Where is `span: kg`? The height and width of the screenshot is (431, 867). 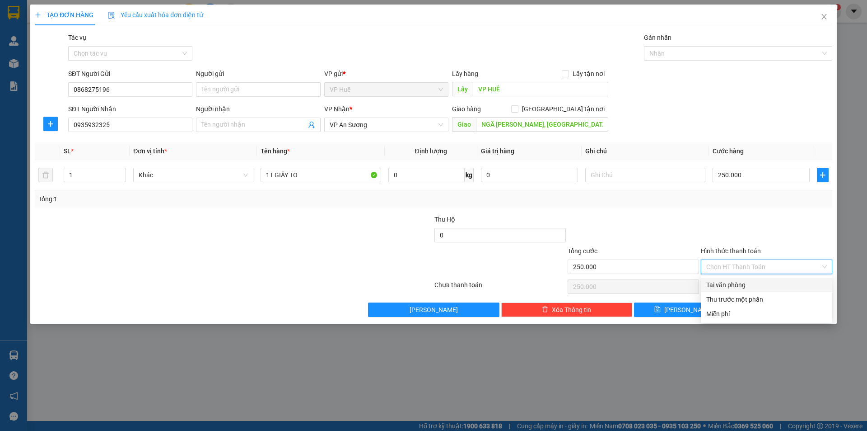
span: kg is located at coordinates (469, 175).